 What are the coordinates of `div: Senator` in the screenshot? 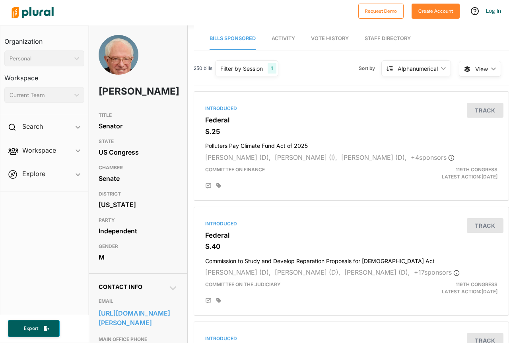 It's located at (138, 126).